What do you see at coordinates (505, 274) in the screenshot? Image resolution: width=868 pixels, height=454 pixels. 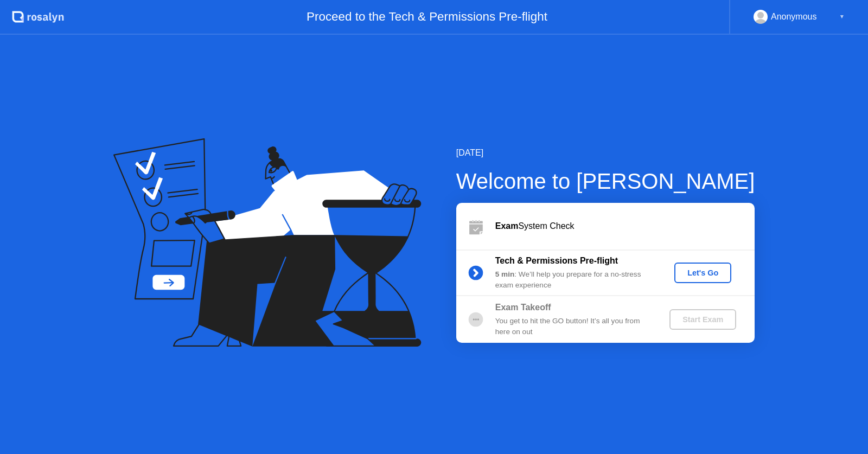 I see `b: 5 min` at bounding box center [505, 274].